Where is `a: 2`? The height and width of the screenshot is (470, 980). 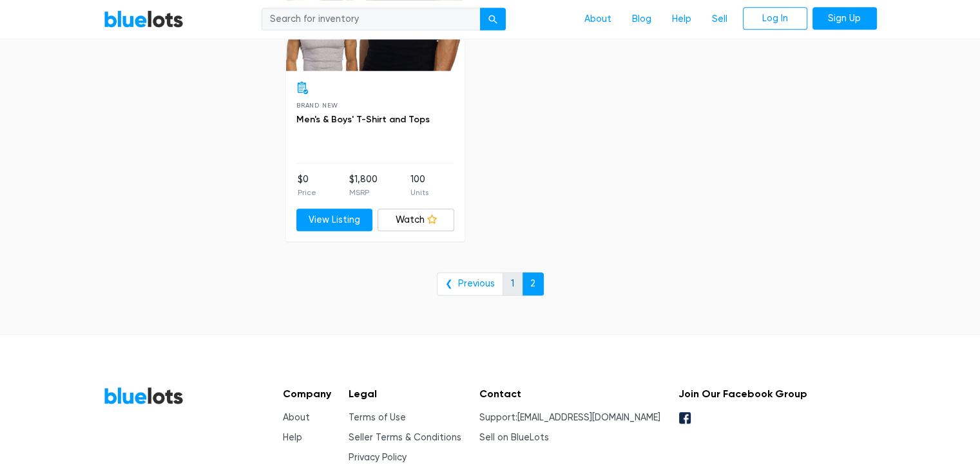 a: 2 is located at coordinates (532, 284).